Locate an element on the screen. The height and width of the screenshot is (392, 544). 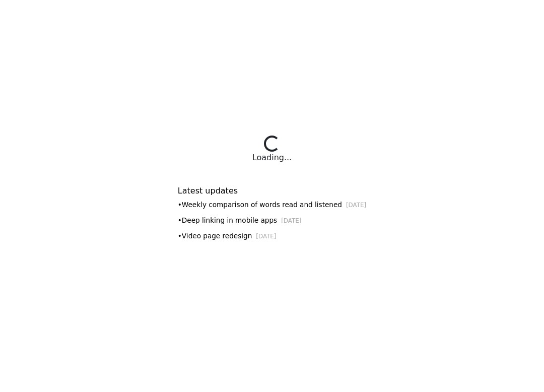
div: • Weekly comparison of words read and listened is located at coordinates (272, 204).